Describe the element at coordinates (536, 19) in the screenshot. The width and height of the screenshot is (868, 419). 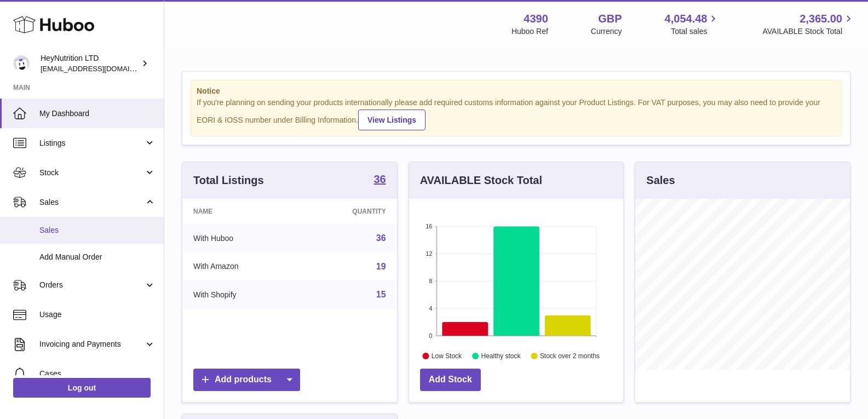
I see `strong: 4390` at that location.